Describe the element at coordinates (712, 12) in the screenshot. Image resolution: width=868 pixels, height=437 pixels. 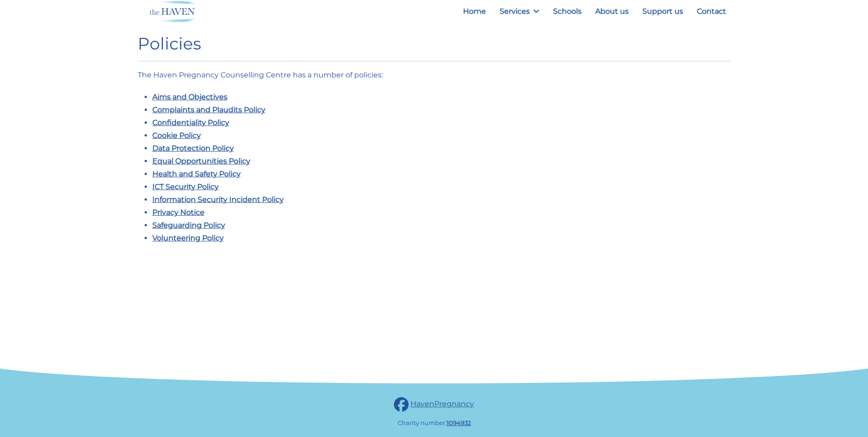
I see `a: Contact` at that location.